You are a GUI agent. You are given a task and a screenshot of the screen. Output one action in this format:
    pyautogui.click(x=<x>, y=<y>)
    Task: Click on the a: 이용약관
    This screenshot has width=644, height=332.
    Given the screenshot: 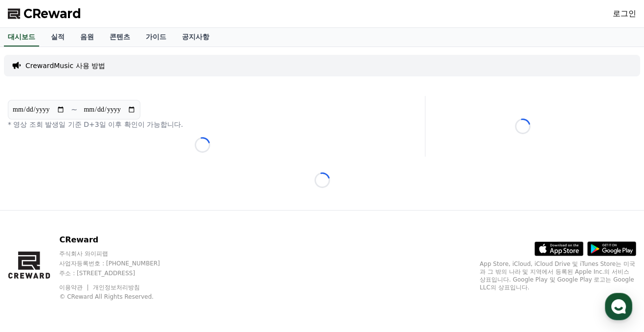 What is the action you would take?
    pyautogui.click(x=74, y=288)
    